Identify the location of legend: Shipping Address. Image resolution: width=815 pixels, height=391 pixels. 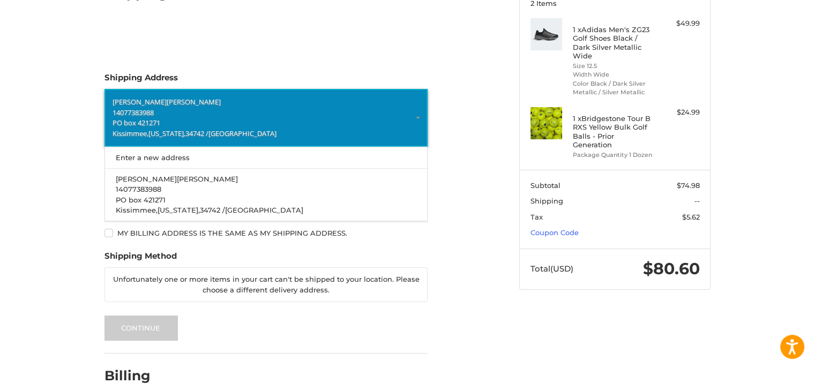
(141, 80).